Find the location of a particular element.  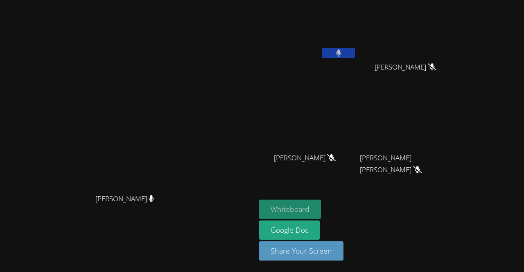

a: Google Doc is located at coordinates (289, 230).